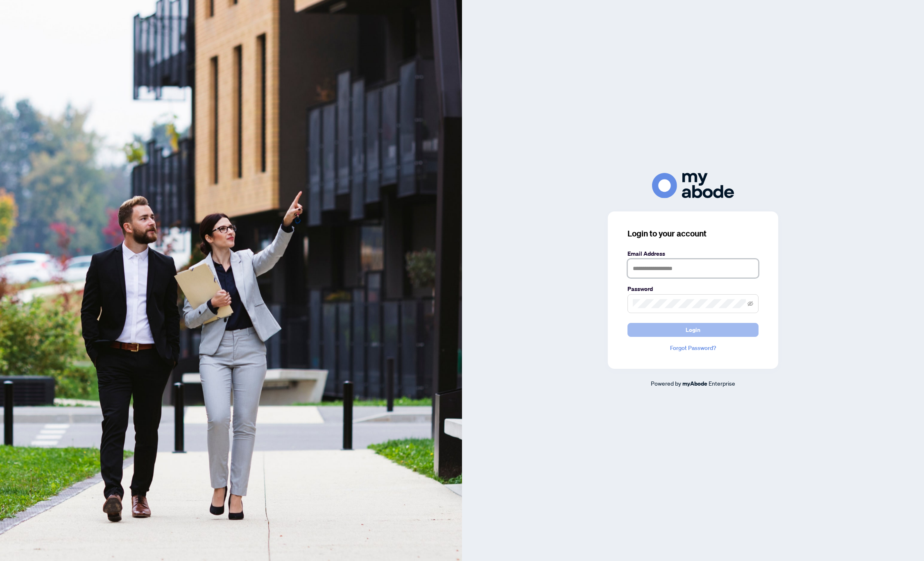 The width and height of the screenshot is (924, 561). What do you see at coordinates (693, 348) in the screenshot?
I see `a: Forgot Password?` at bounding box center [693, 348].